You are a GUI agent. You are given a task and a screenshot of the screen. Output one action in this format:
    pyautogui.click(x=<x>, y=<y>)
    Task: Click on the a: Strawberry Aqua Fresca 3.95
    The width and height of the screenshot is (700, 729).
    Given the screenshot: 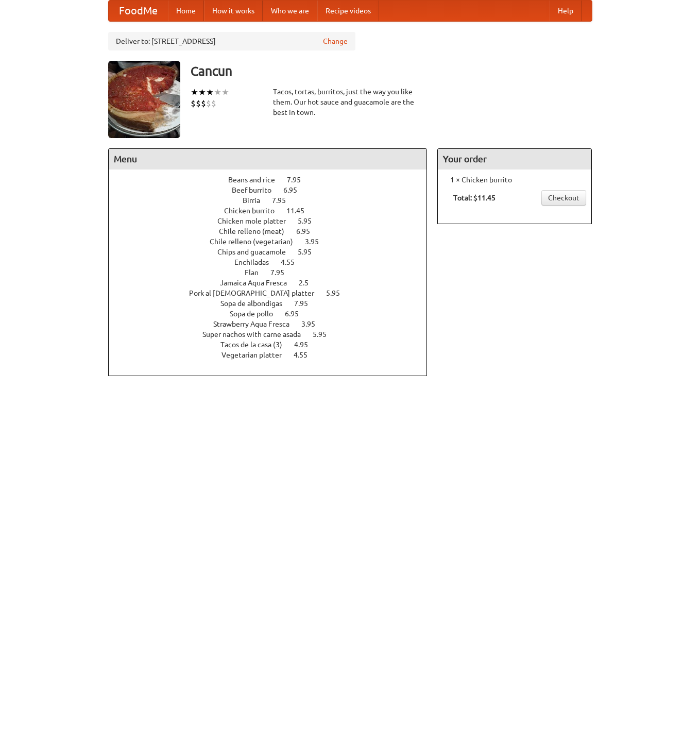 What is the action you would take?
    pyautogui.click(x=274, y=324)
    